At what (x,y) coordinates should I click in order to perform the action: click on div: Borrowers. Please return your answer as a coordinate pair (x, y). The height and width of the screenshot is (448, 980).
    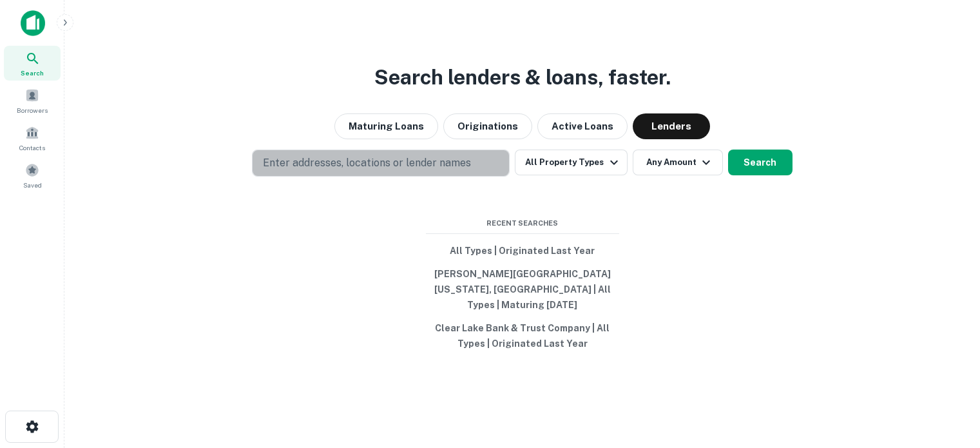
    Looking at the image, I should click on (32, 100).